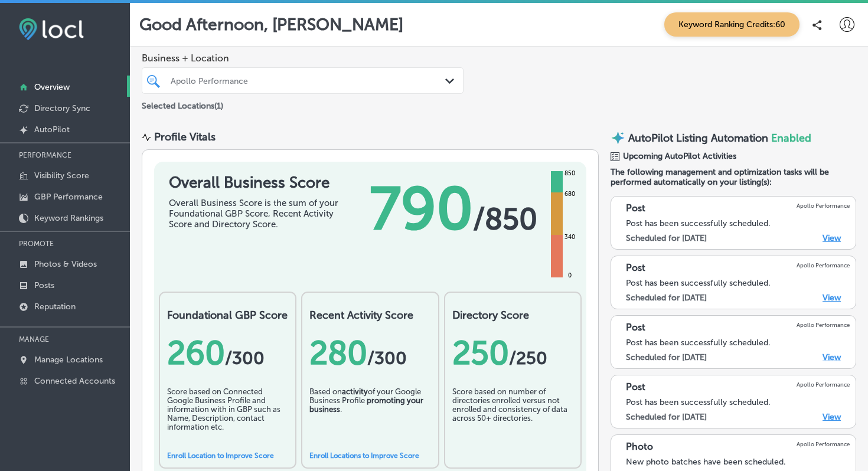  I want to click on div: 250, so click(513, 353).